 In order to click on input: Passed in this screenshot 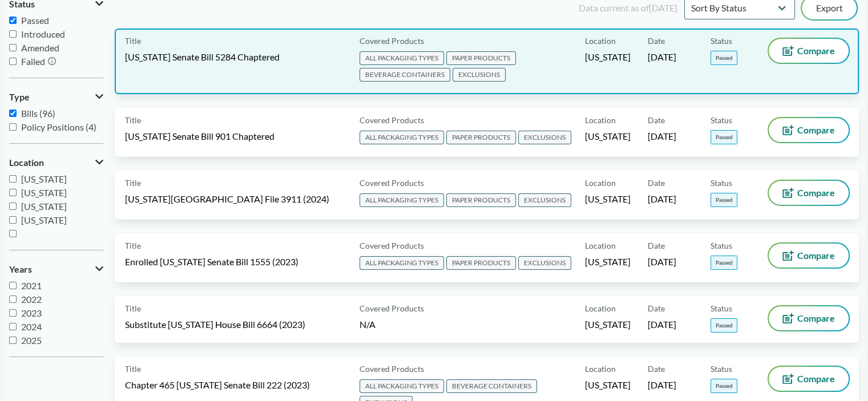, I will do `click(13, 20)`.